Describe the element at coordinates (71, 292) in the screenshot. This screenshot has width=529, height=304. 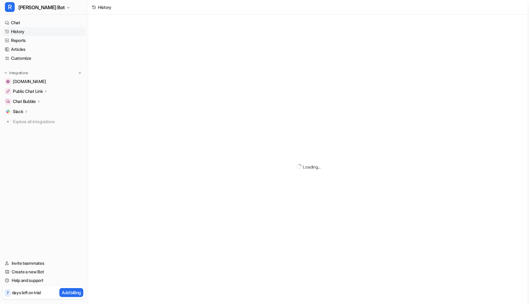
I see `p: Add billing` at that location.